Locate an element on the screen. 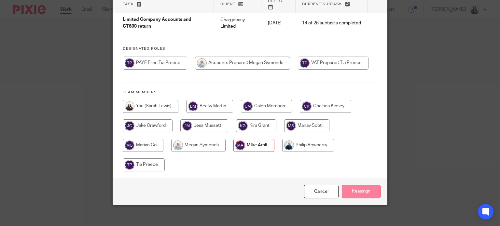 The height and width of the screenshot is (226, 500). p: Chargeeasy Limited is located at coordinates (237, 23).